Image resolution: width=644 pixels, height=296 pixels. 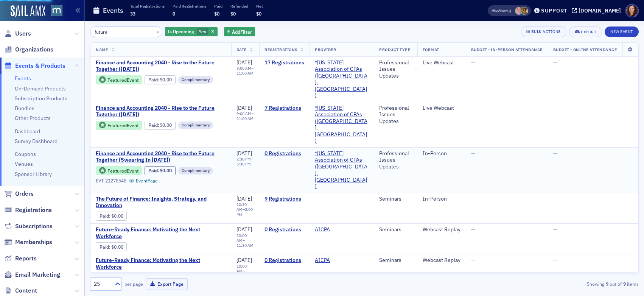 What do you see at coordinates (442, 108) in the screenshot?
I see `div: Live Webcast` at bounding box center [442, 108].